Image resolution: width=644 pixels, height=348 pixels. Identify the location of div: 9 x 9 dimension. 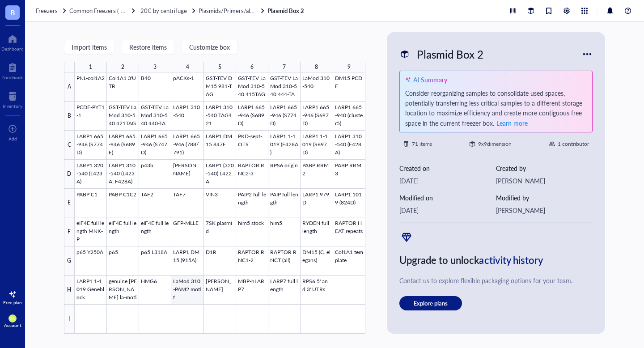
(495, 144).